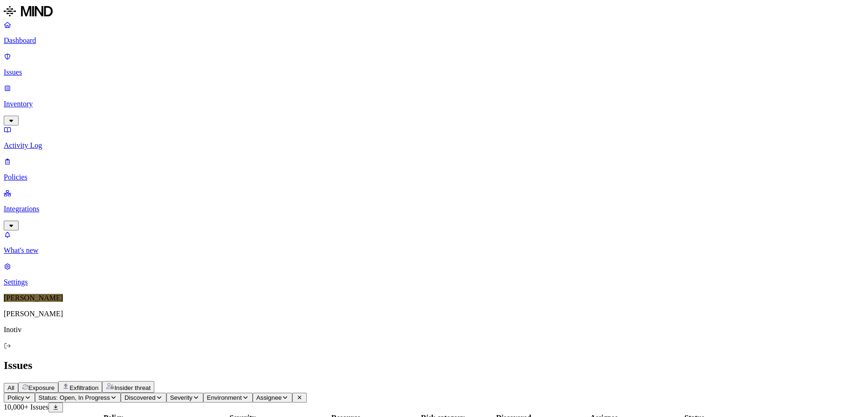  I want to click on a: Inventory, so click(434, 104).